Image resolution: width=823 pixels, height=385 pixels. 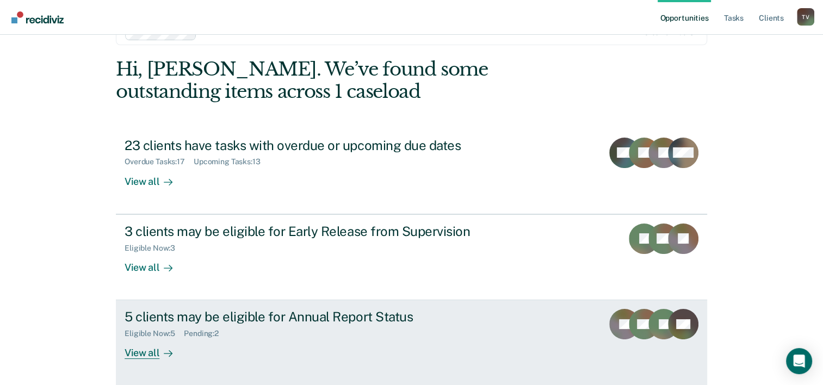 I want to click on a: 23 clients have tasks with overdue or upcoming due datesOverdue Tasks:17Upcoming Tasks:13View all, so click(x=411, y=171).